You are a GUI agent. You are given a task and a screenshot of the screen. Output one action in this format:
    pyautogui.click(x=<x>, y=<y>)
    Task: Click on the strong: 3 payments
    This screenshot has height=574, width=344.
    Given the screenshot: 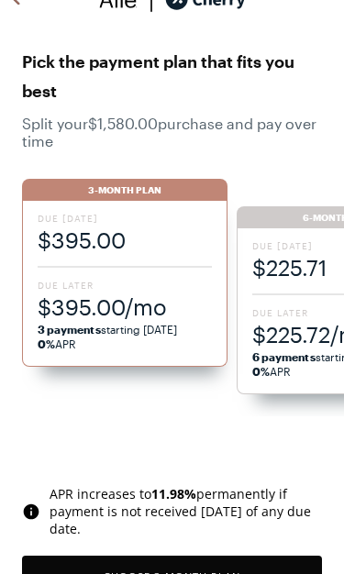 What is the action you would take?
    pyautogui.click(x=69, y=329)
    